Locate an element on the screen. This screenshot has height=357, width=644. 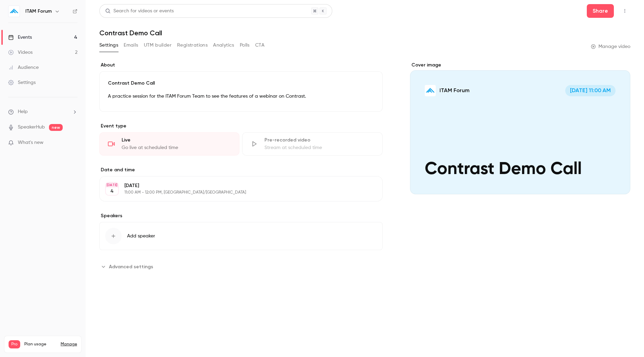
label: Speakers is located at coordinates (241, 216).